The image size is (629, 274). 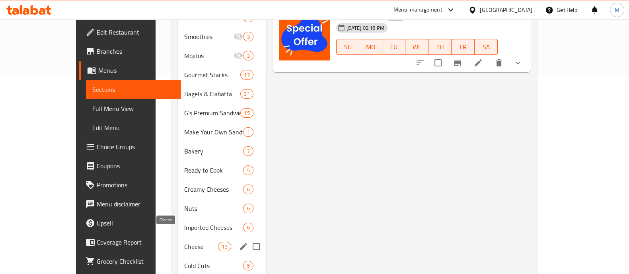 I want to click on button: TU, so click(x=394, y=47).